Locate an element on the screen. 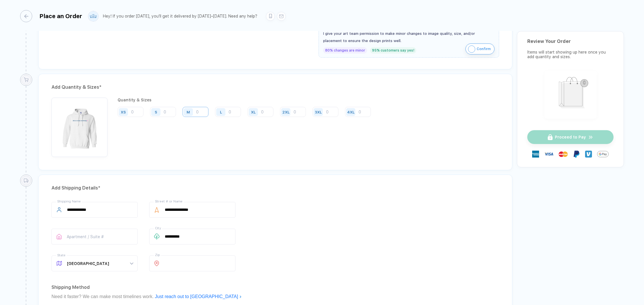  div: XL is located at coordinates (253, 112).